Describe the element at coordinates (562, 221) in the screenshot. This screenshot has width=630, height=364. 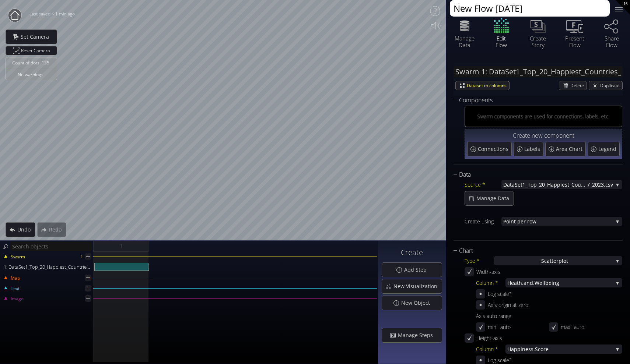
I see `span: nt per row` at that location.